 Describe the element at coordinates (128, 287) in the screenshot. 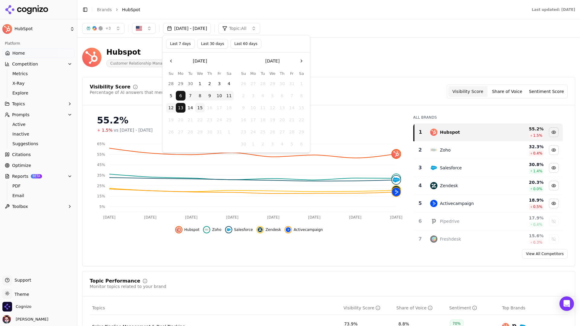

I see `div: Monitor topics related to your brand` at that location.